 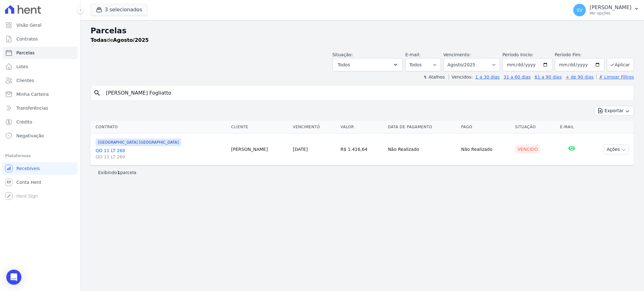 I want to click on th: E-mail, so click(x=572, y=127).